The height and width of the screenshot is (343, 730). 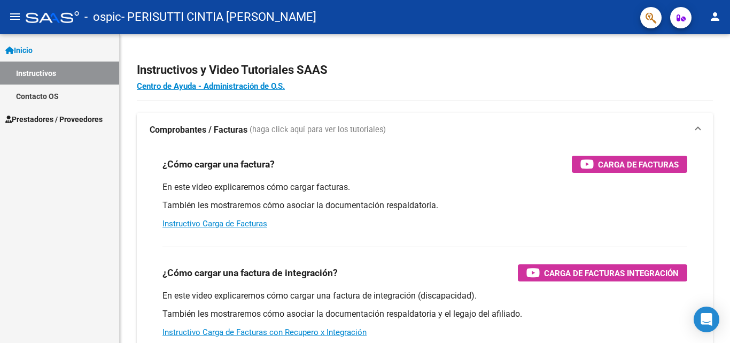 I want to click on mat-expansion-panel-header: Comprobantes / Facturas (haga click aquí para ver los tutoriales), so click(x=425, y=130).